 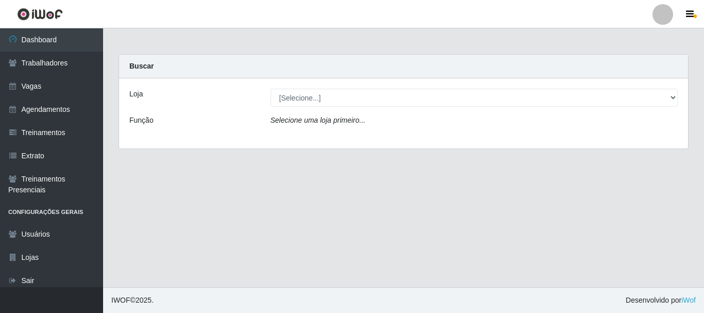 What do you see at coordinates (136, 94) in the screenshot?
I see `label: Loja` at bounding box center [136, 94].